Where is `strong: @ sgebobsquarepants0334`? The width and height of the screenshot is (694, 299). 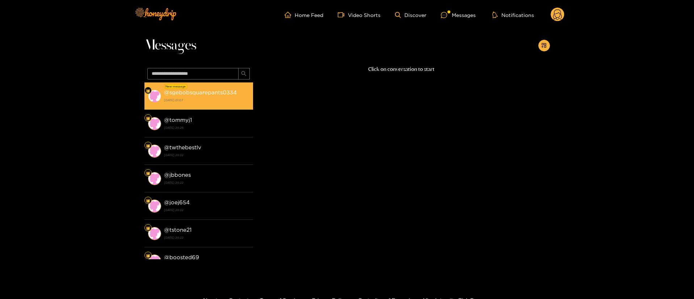 strong: @ sgebobsquarepants0334 is located at coordinates (200, 92).